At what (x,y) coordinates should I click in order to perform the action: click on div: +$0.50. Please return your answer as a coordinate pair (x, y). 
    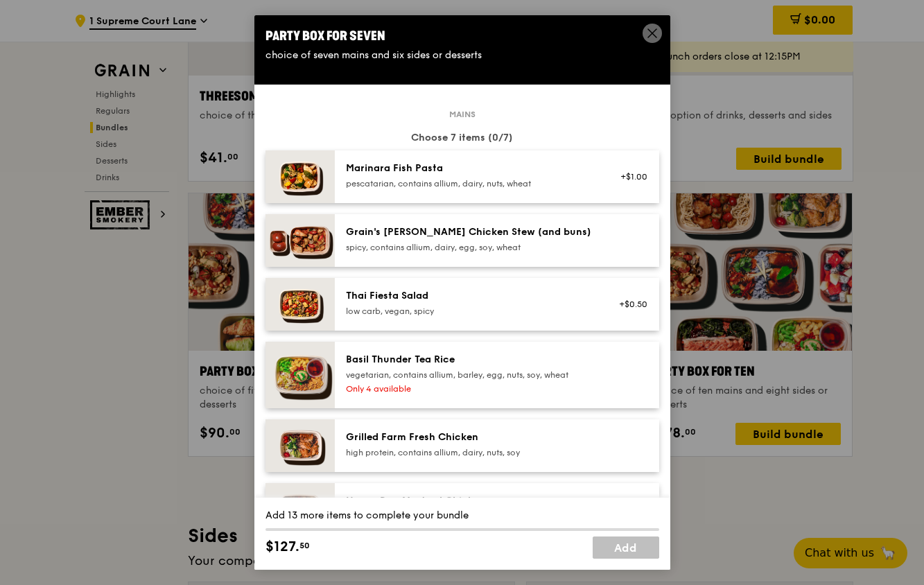
    Looking at the image, I should click on (629, 304).